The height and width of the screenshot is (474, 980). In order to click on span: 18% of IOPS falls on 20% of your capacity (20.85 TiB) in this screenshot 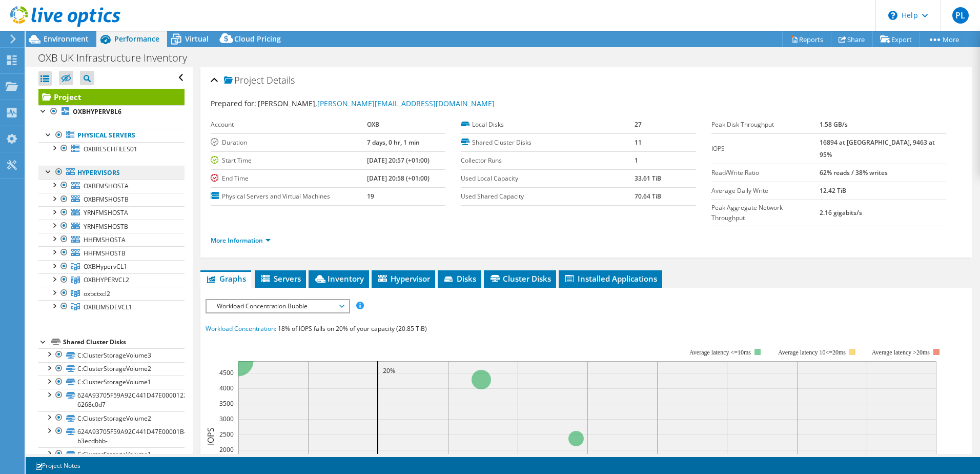, I will do `click(352, 328)`.